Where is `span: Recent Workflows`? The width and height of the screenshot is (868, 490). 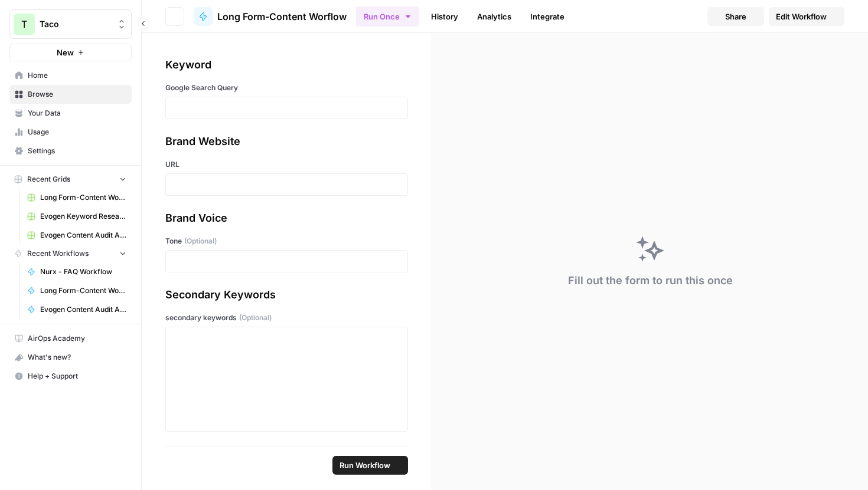
span: Recent Workflows is located at coordinates (58, 254).